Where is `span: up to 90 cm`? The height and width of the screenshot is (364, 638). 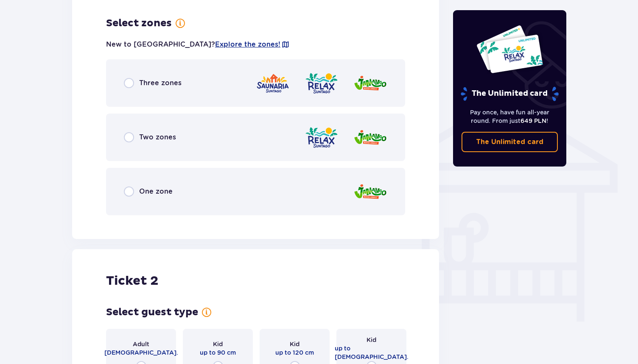
span: up to 90 cm is located at coordinates (218, 353).